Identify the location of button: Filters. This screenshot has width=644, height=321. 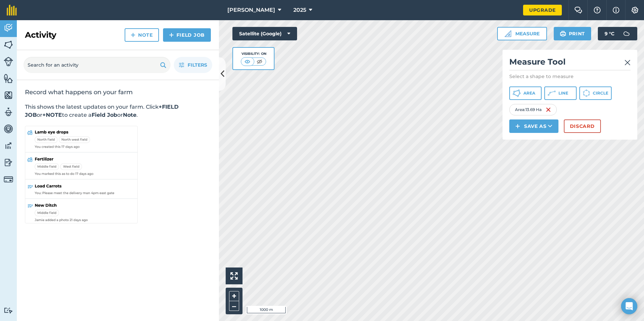
(193, 65).